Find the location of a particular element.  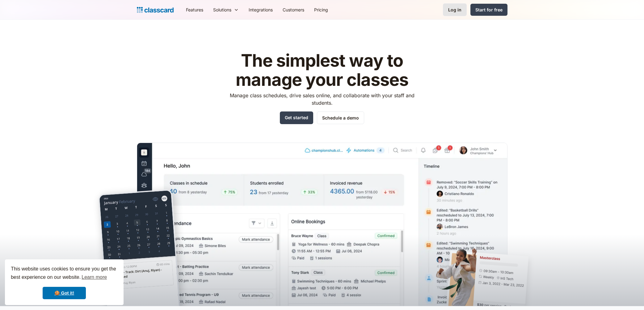

div: cookieconsent is located at coordinates (64, 283).